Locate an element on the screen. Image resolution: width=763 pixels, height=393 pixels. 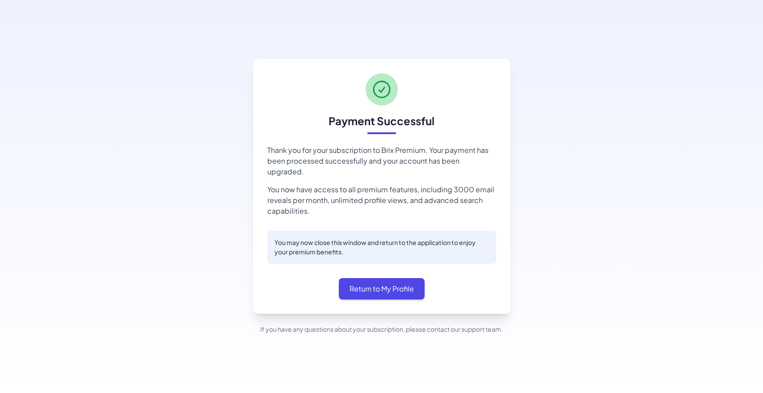
p: If you have any questions about your subscription, please contact our support team. is located at coordinates (381, 329).